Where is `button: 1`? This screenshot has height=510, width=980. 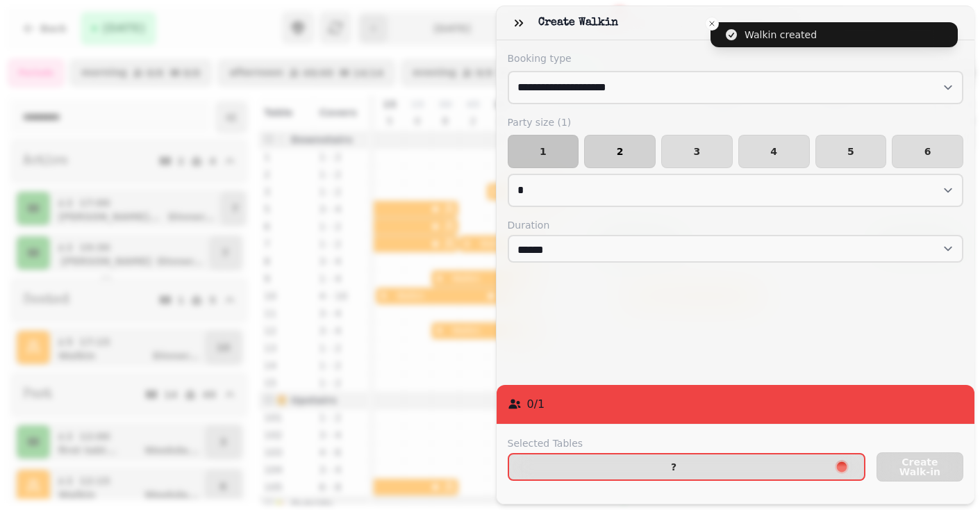 button: 1 is located at coordinates (543, 152).